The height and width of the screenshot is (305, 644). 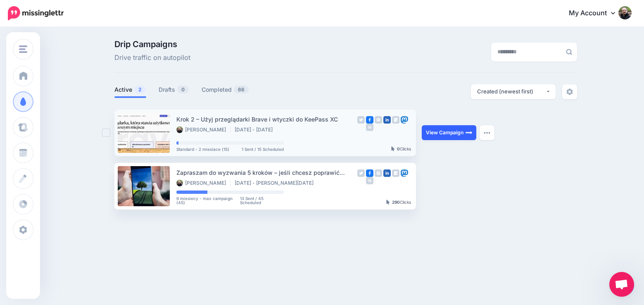 I want to click on img: dots.png, so click(x=487, y=133).